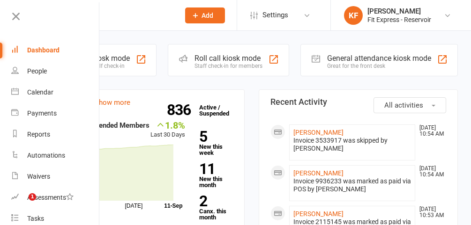 The width and height of the screenshot is (471, 225). I want to click on button: All activities, so click(409, 105).